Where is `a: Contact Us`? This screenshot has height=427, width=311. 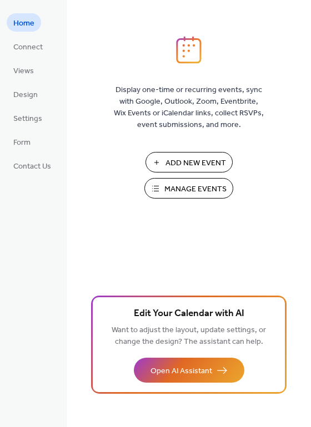
a: Contact Us is located at coordinates (32, 165).